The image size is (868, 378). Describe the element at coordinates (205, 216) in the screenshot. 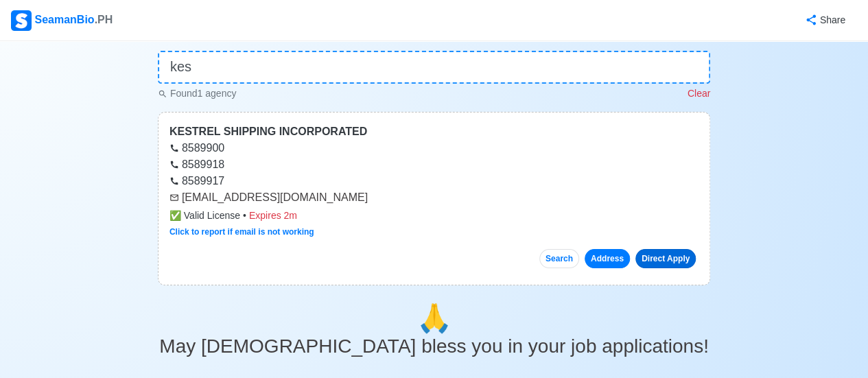

I see `span: Valid License` at that location.